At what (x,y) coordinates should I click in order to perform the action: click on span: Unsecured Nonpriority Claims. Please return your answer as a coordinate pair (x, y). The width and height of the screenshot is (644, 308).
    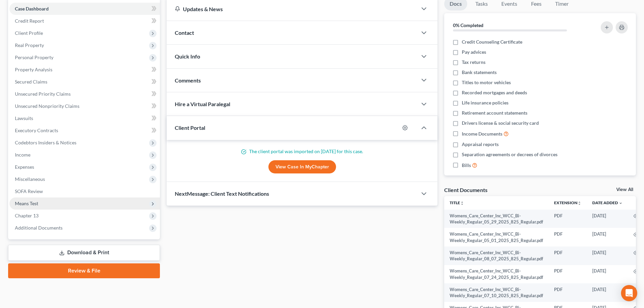
    Looking at the image, I should click on (47, 106).